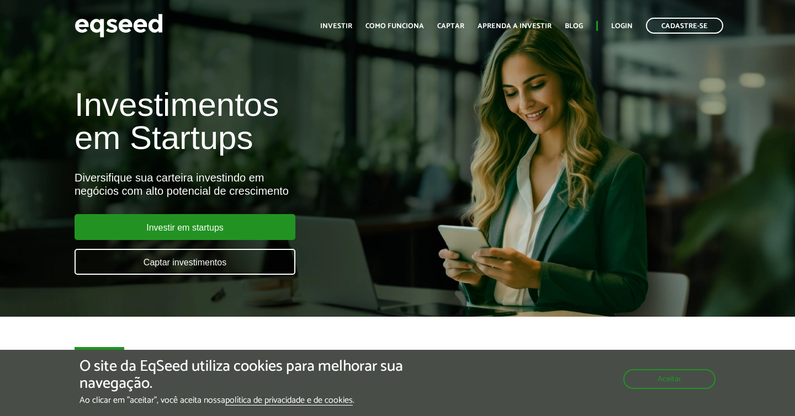 This screenshot has width=795, height=416. I want to click on a: Captar, so click(450, 26).